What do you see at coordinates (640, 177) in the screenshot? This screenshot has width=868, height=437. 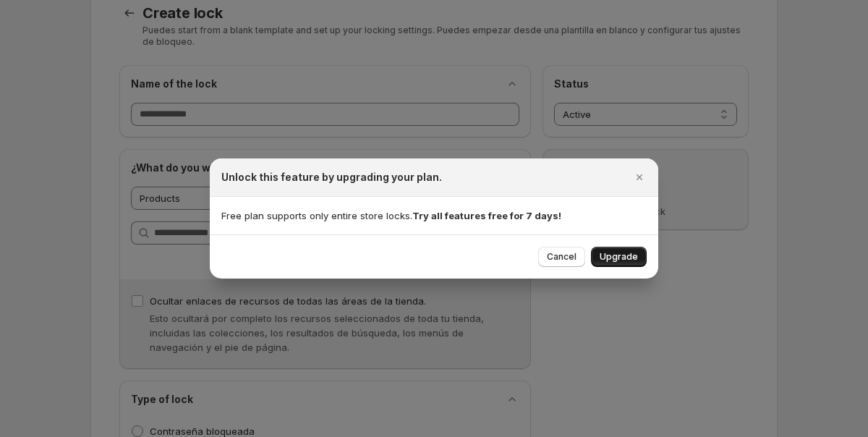 I see `button: Close` at bounding box center [640, 177].